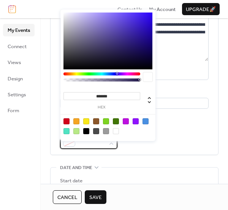 The width and height of the screenshot is (228, 210). What do you see at coordinates (71, 181) in the screenshot?
I see `div: Start date` at bounding box center [71, 181].